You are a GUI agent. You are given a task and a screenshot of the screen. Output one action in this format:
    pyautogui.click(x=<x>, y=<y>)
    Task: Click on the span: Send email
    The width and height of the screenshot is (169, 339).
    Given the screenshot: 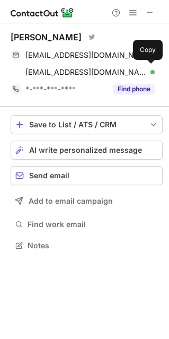 What is the action you would take?
    pyautogui.click(x=49, y=176)
    